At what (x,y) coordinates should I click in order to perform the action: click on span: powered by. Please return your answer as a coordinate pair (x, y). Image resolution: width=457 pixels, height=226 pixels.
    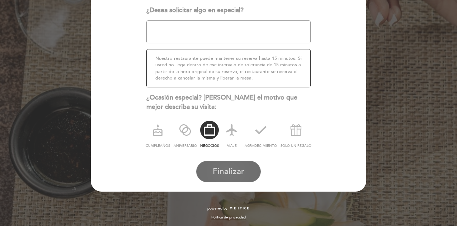
    Looking at the image, I should click on (217, 209).